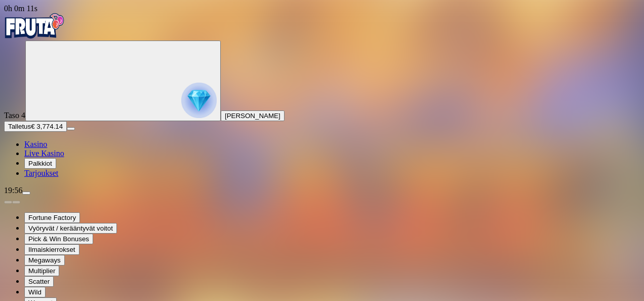 The height and width of the screenshot is (301, 644). I want to click on button: Multiplier, so click(42, 270).